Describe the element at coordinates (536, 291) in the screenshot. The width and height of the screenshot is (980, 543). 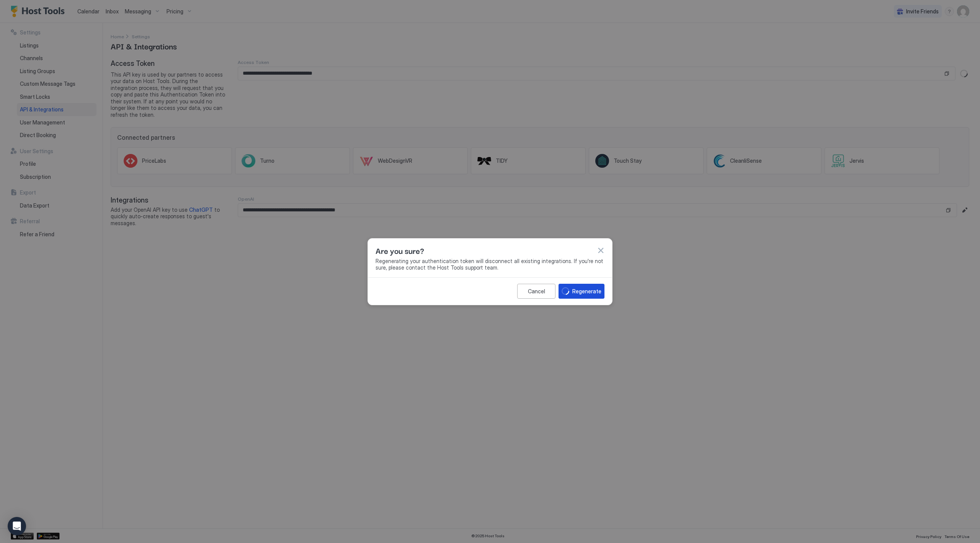
I see `button: Cancel` at that location.